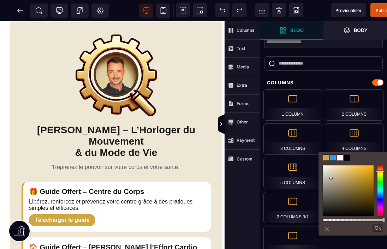 This screenshot has height=249, width=387. Describe the element at coordinates (355, 30) in the screenshot. I see `span: Open Layer Manager` at that location.